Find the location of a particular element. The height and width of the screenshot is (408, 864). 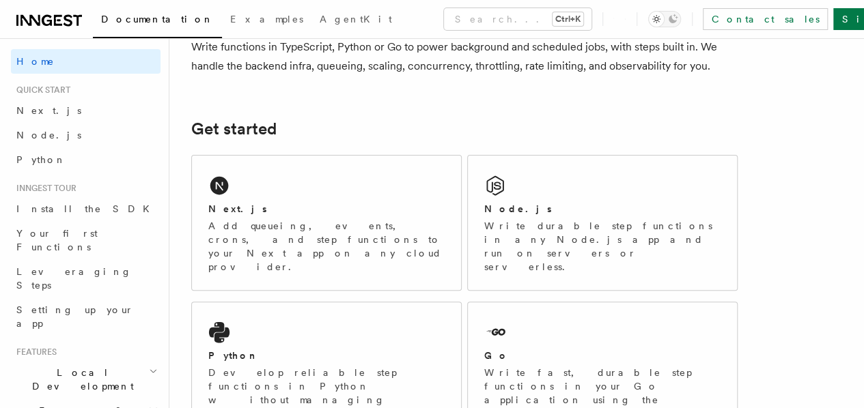

a: Documentation is located at coordinates (157, 21).